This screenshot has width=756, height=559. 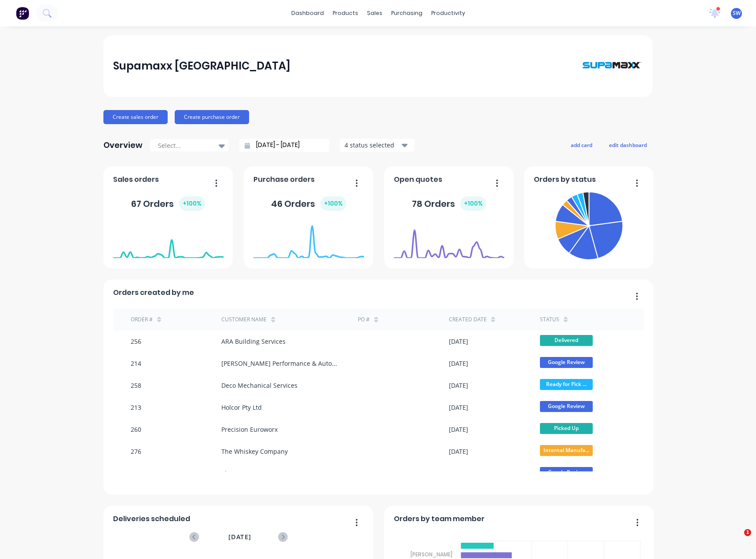 I want to click on div: 78 Orders, so click(x=449, y=203).